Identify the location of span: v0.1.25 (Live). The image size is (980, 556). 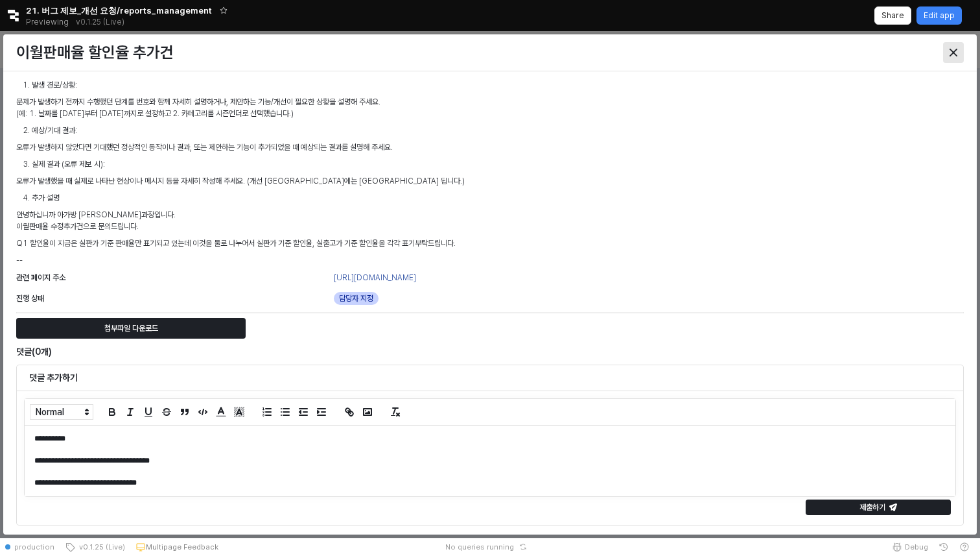
(100, 547).